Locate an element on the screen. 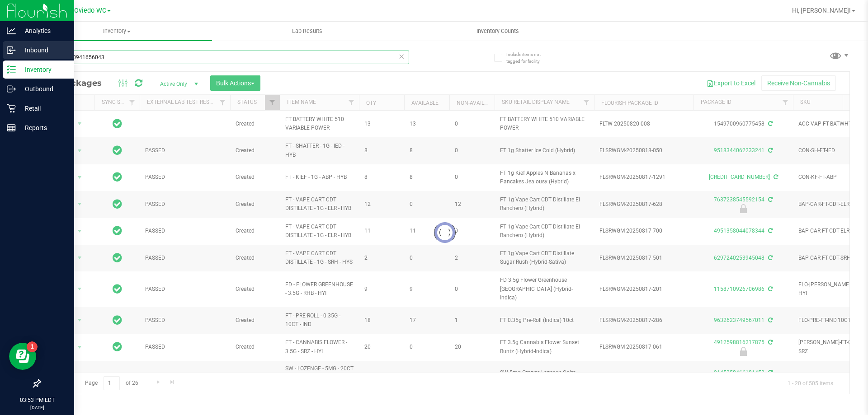  p: Inbound is located at coordinates (43, 50).